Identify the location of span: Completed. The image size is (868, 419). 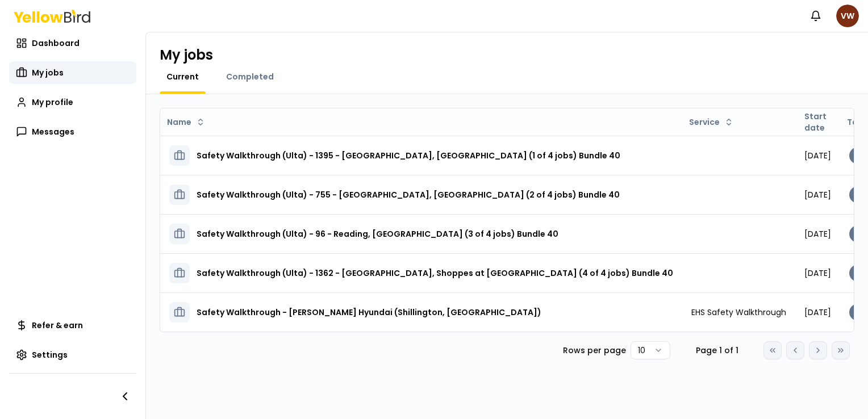
(250, 77).